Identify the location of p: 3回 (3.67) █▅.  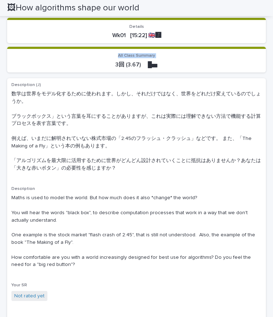
(137, 65).